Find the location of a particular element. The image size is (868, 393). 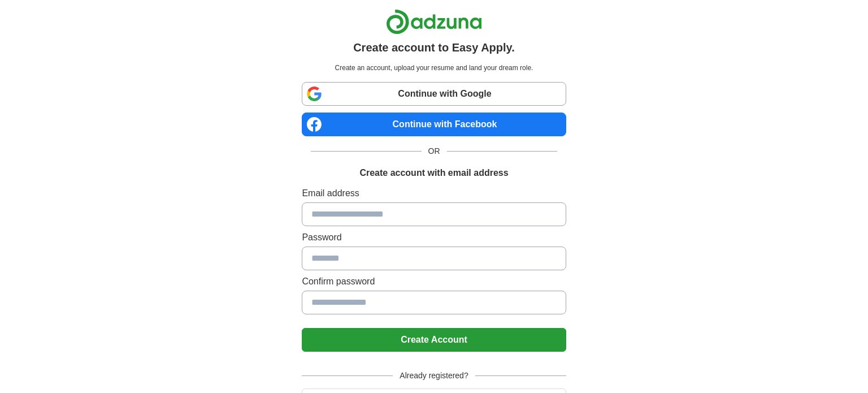

a: Continue with Google is located at coordinates (434, 94).